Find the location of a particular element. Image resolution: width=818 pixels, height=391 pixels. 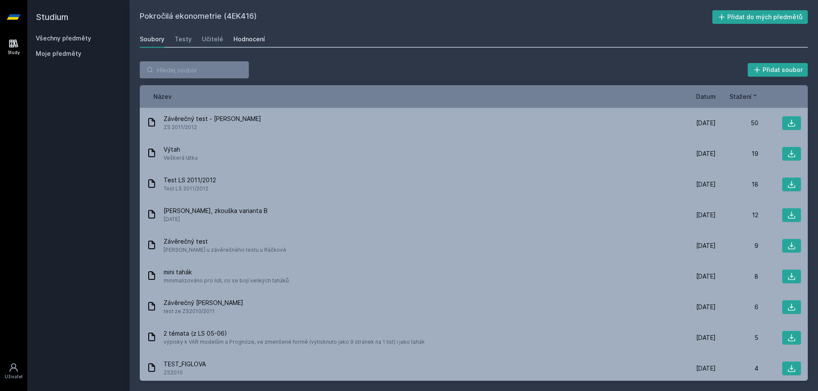

a: Uživatel is located at coordinates (14, 371).